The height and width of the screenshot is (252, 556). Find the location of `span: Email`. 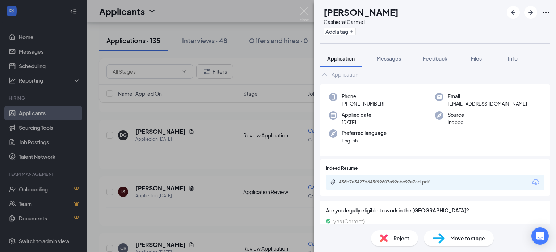

span: Email is located at coordinates (488, 96).